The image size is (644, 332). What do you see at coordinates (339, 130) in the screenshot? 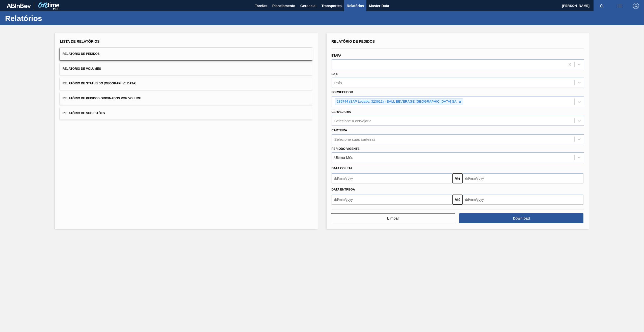
I see `label: Carteira` at bounding box center [339, 130].